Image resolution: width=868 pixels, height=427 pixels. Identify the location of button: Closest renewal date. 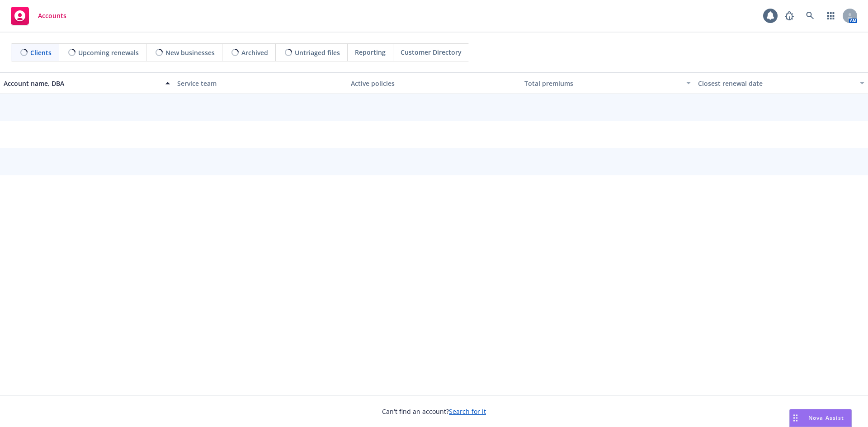
(781, 83).